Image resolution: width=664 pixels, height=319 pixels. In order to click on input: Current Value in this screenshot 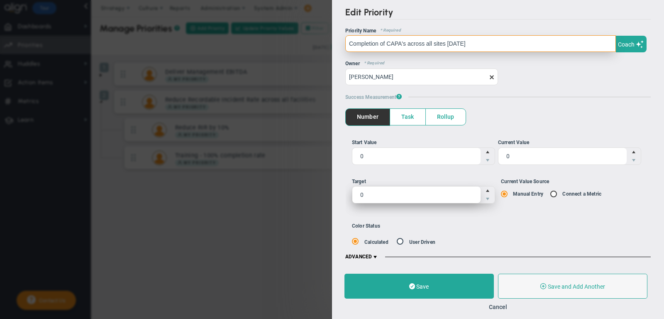, I will do `click(562, 156)`.